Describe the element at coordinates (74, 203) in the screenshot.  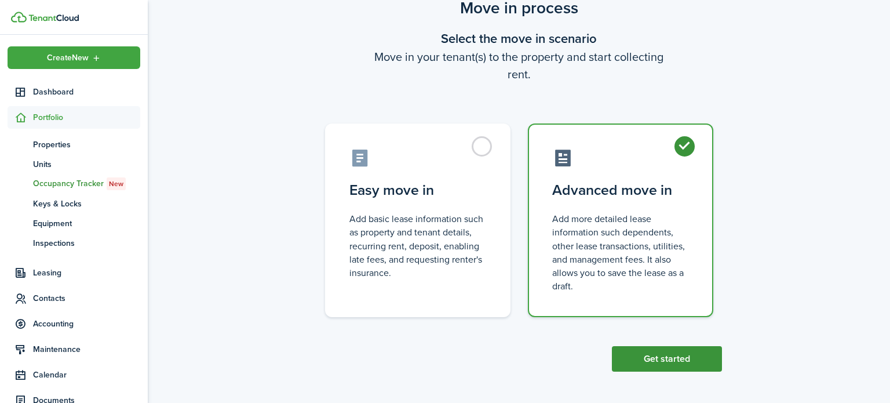
I see `a: Keys & Locks` at that location.